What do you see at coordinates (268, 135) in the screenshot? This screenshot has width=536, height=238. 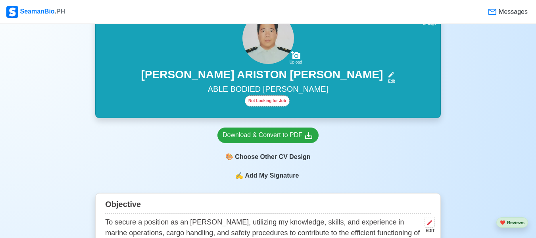 I see `a: Download & Convert to PDF` at bounding box center [268, 135].